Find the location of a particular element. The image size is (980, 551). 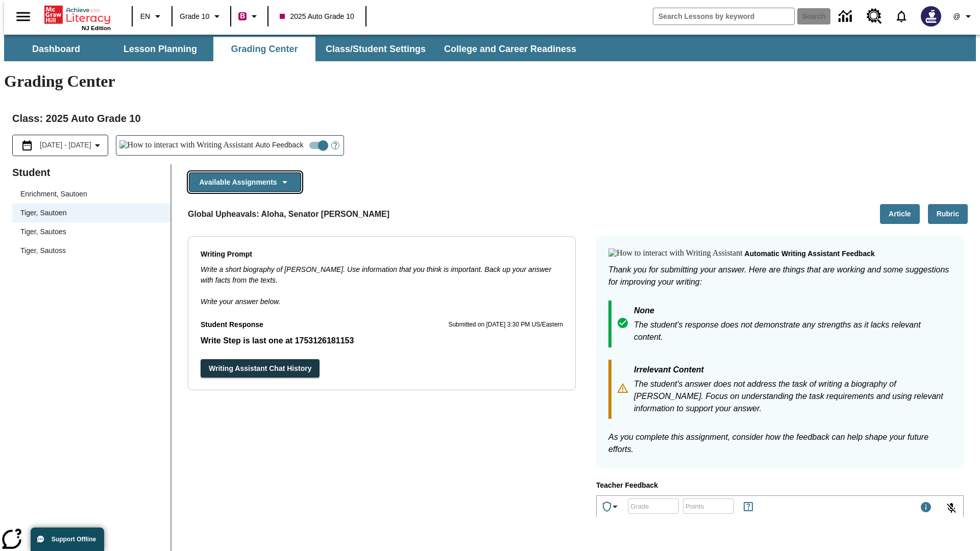

button: Boost Class color is violet red. Change class color is located at coordinates (249, 17).